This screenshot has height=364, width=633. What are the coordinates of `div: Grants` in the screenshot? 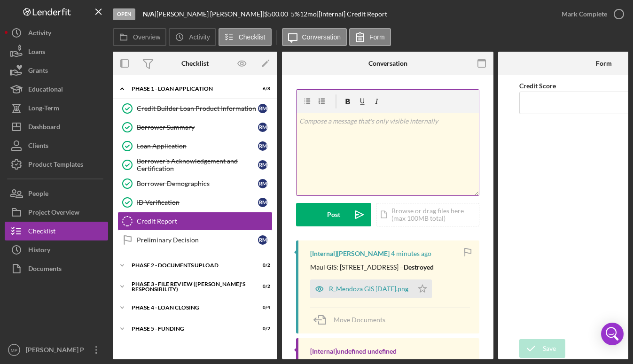 It's located at (38, 71).